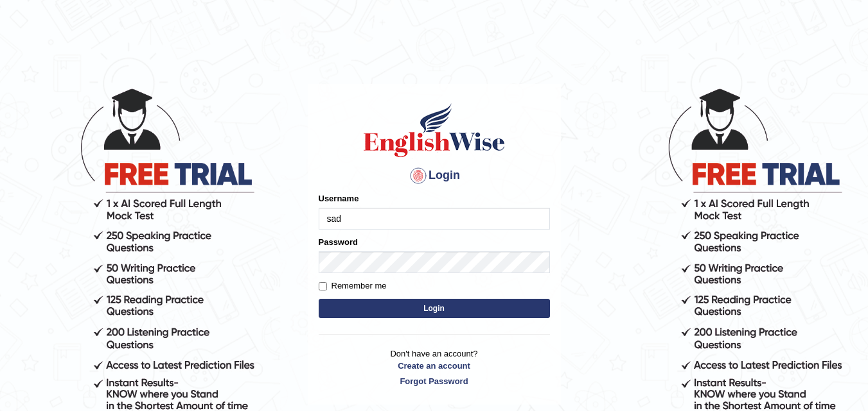  What do you see at coordinates (338, 198) in the screenshot?
I see `label: Username` at bounding box center [338, 198].